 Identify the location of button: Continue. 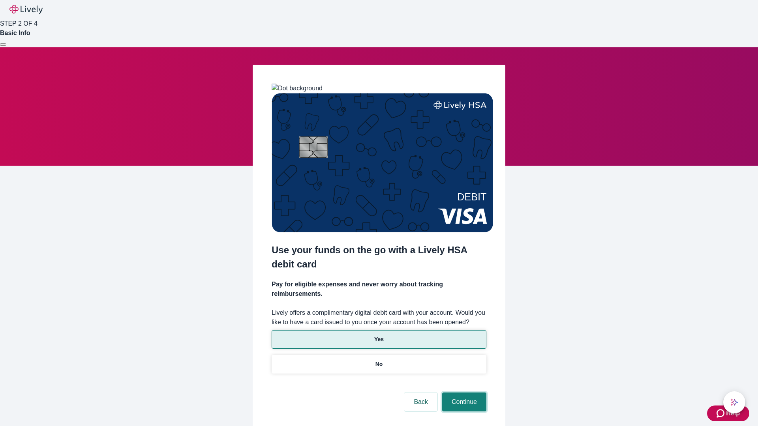
(464, 402).